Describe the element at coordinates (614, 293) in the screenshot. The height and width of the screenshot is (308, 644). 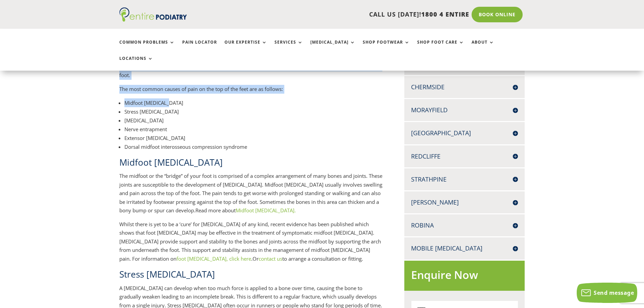
I see `span: Send message` at that location.